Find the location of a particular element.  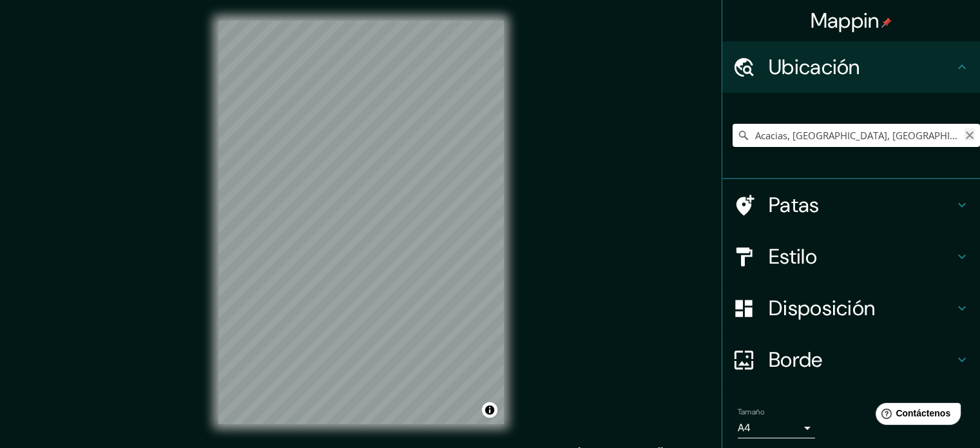

button: Claro is located at coordinates (969, 134).